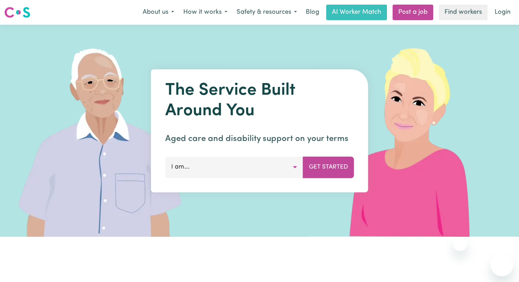 This screenshot has width=519, height=282. I want to click on a: AI Worker Match, so click(357, 12).